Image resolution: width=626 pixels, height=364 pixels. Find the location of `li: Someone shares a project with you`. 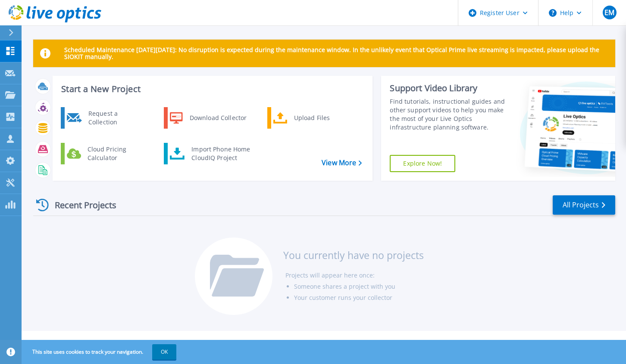

li: Someone shares a project with you is located at coordinates (358, 287).